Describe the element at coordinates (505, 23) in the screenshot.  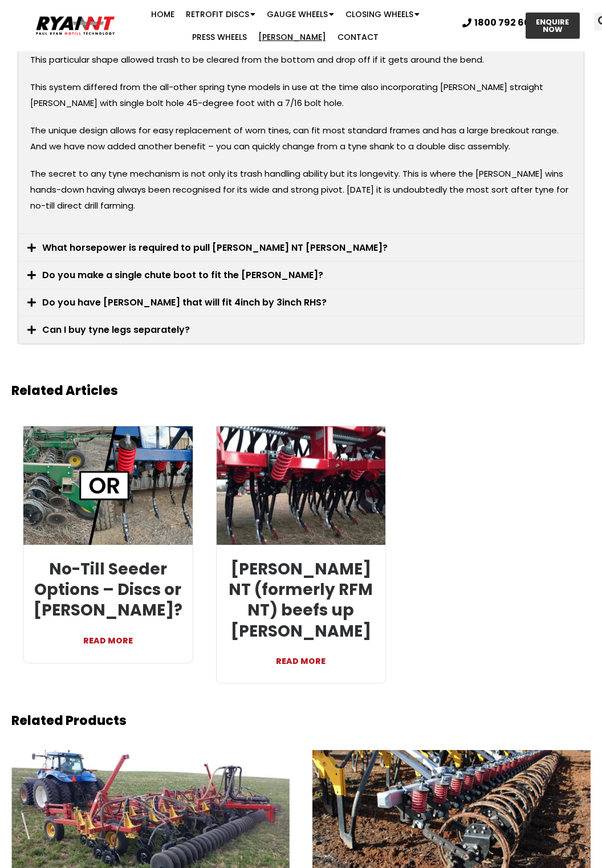
I see `span: 1800 792 668` at that location.